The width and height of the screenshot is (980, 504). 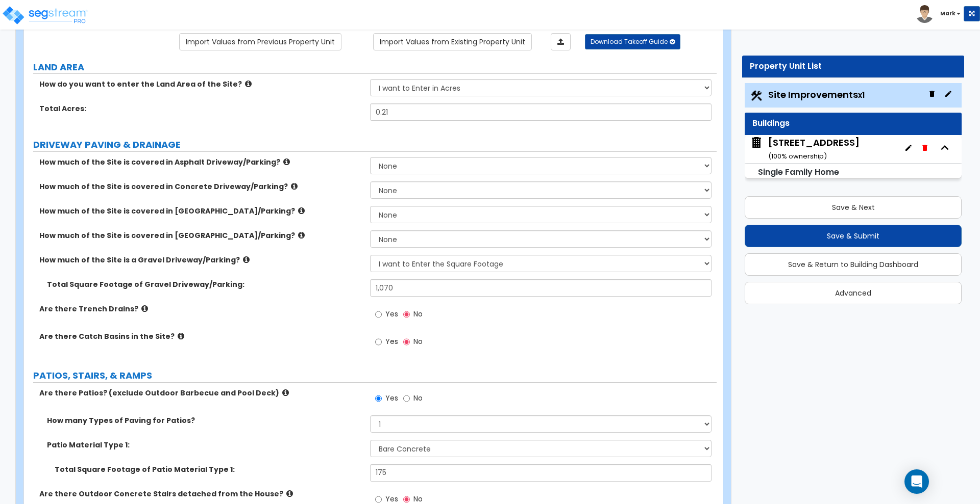 What do you see at coordinates (201, 336) in the screenshot?
I see `label: Are there Catch Basins in the Site?` at bounding box center [201, 336].